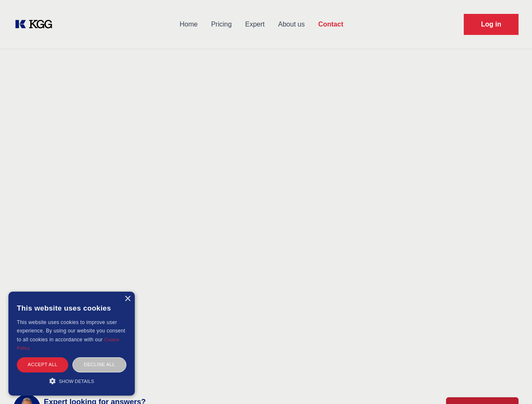 The image size is (532, 404). What do you see at coordinates (127, 299) in the screenshot?
I see `div: Close` at bounding box center [127, 299].